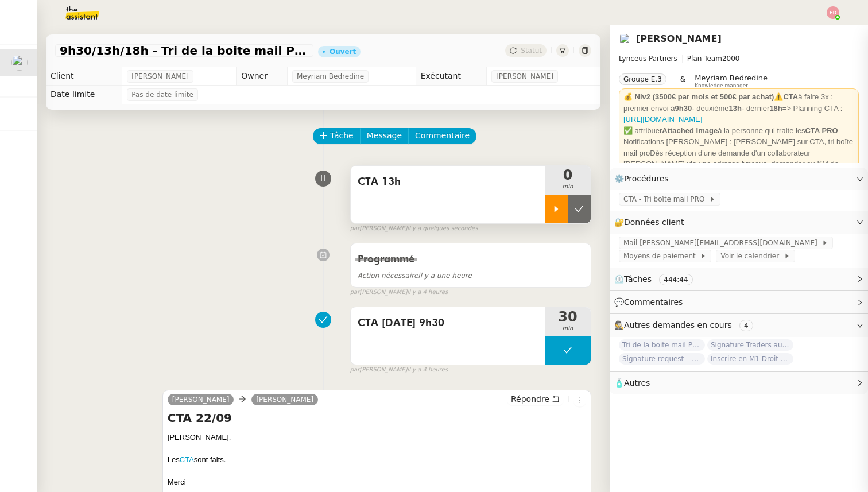  What do you see at coordinates (530, 399) in the screenshot?
I see `span: Répondre` at bounding box center [530, 399].